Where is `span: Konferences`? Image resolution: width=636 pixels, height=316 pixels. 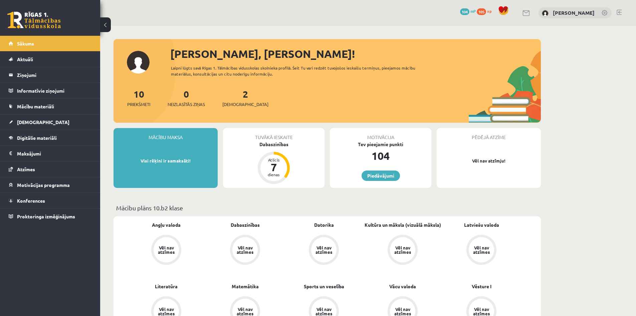
span: Konferences is located at coordinates (31, 200).